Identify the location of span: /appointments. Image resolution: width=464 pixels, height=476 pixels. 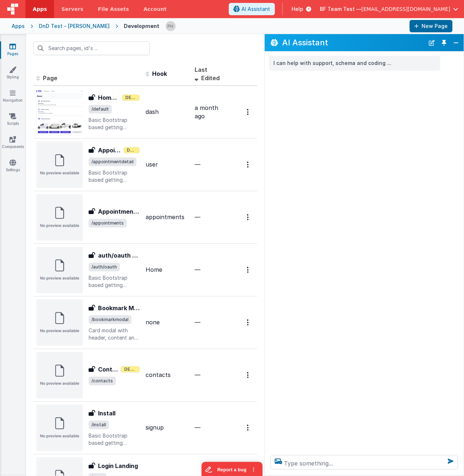
(108, 223).